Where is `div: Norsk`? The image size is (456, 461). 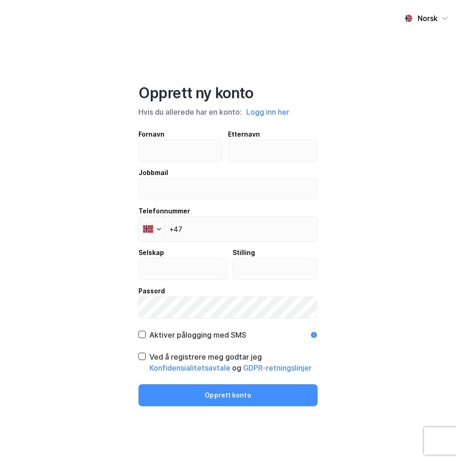
div: Norsk is located at coordinates (427, 18).